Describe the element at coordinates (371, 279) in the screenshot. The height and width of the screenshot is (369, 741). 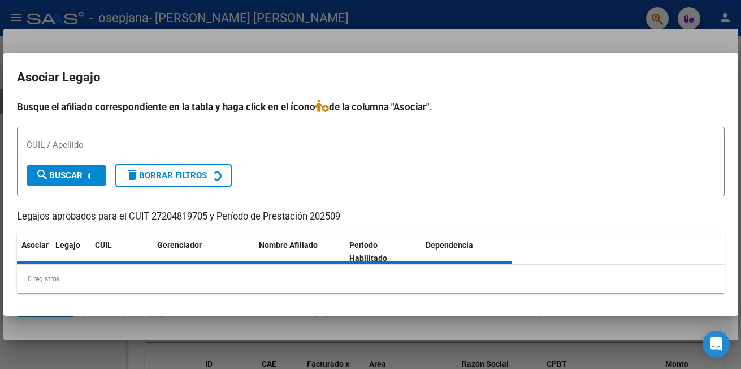
I see `div: 0 registros` at that location.